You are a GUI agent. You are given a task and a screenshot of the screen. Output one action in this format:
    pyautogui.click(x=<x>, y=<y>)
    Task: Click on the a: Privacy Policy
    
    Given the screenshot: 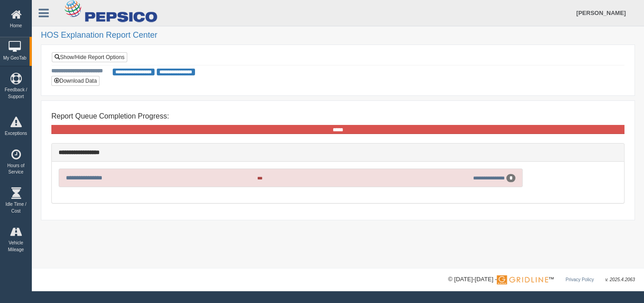 What is the action you would take?
    pyautogui.click(x=579, y=279)
    